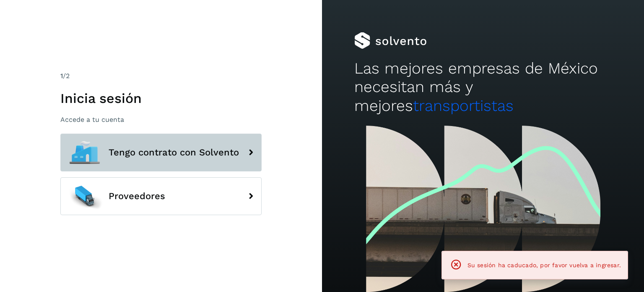 Image resolution: width=644 pixels, height=292 pixels. What do you see at coordinates (174, 152) in the screenshot?
I see `span: Tengo contrato con Solvento` at bounding box center [174, 152].